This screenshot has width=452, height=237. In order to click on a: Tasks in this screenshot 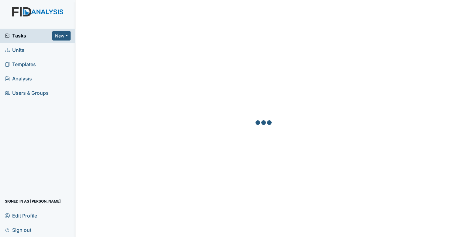, I will do `click(29, 36)`.